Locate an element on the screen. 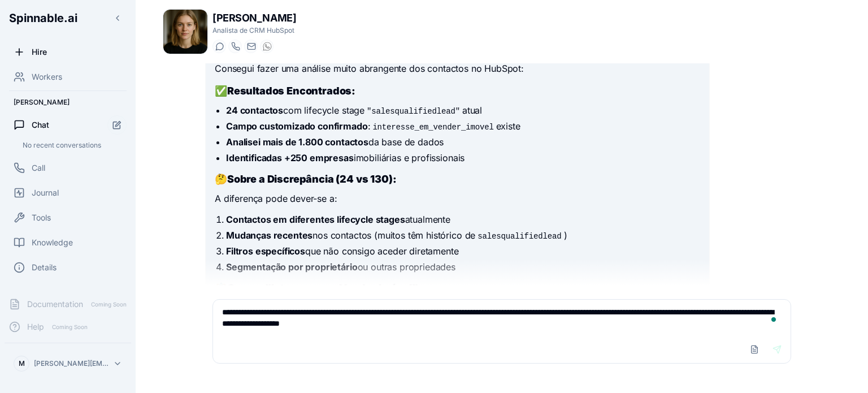 Image resolution: width=868 pixels, height=393 pixels. div: No recent conversations is located at coordinates (72, 145).